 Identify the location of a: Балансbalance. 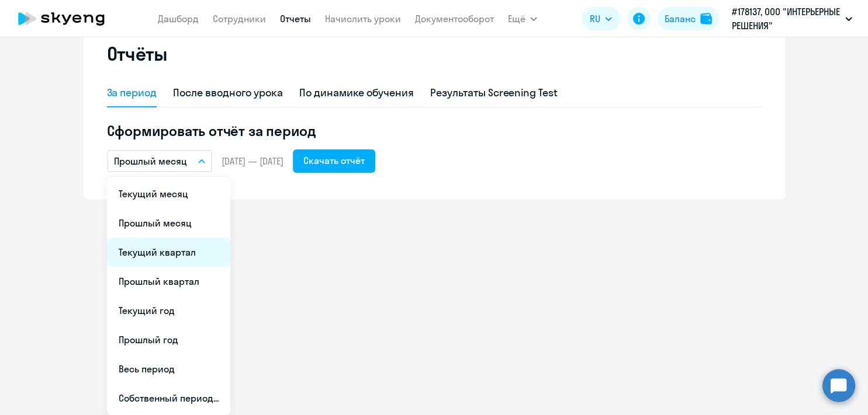
(688, 18).